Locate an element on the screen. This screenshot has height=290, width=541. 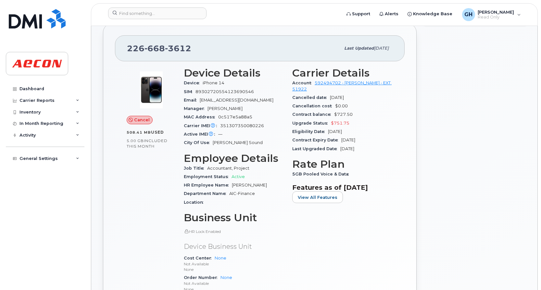
h3: Rate Plan is located at coordinates (343, 164).